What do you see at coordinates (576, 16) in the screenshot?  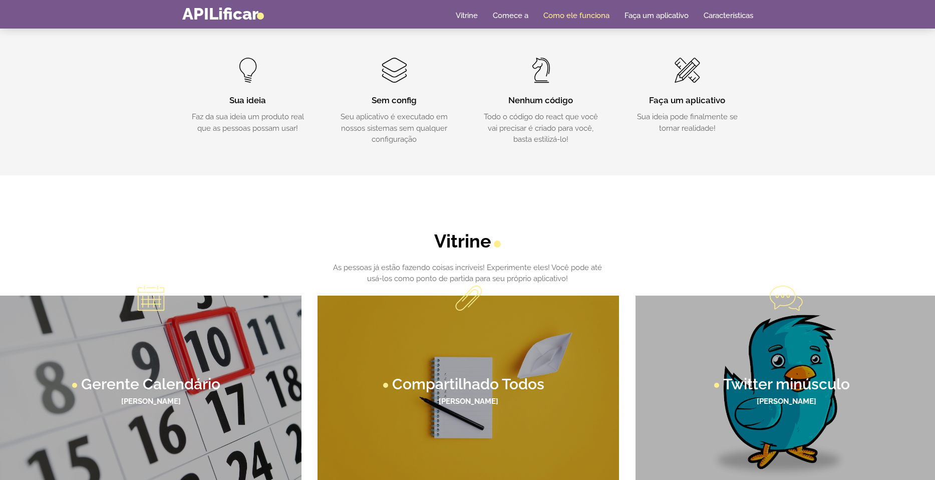 I see `a: Como ele funciona` at bounding box center [576, 16].